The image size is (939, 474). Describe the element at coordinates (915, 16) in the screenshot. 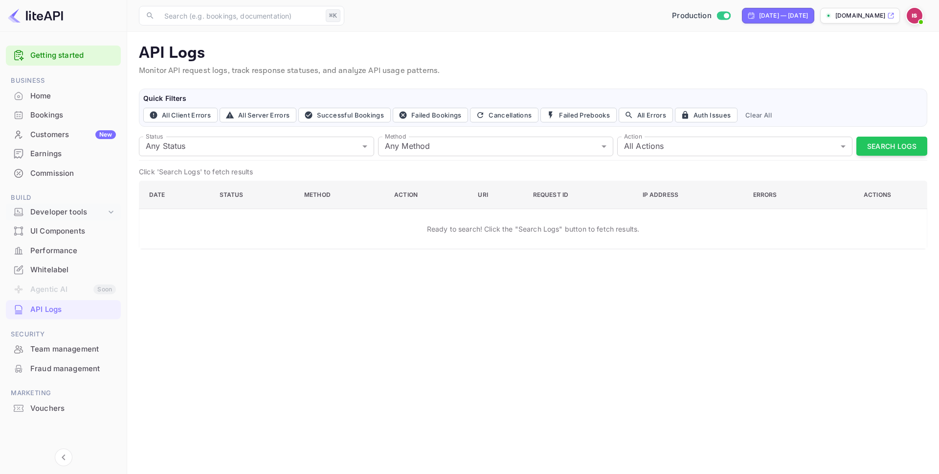

I see `img: Idan Solimani` at that location.